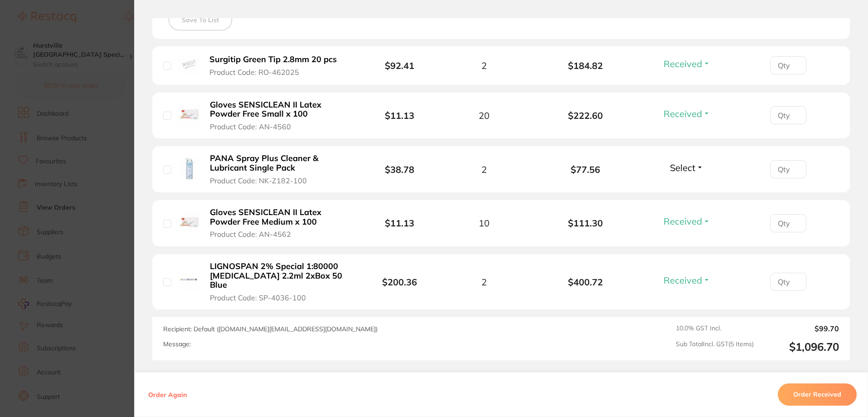  I want to click on img: Gloves SENSICLEAN II Latex Powder Free Medium x 100, so click(189, 222).